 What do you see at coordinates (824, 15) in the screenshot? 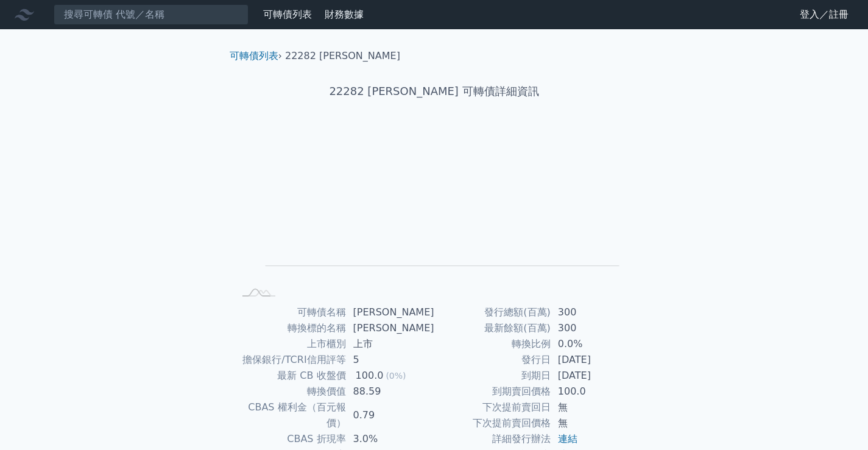
I see `a: 登入／註冊` at bounding box center [824, 15].